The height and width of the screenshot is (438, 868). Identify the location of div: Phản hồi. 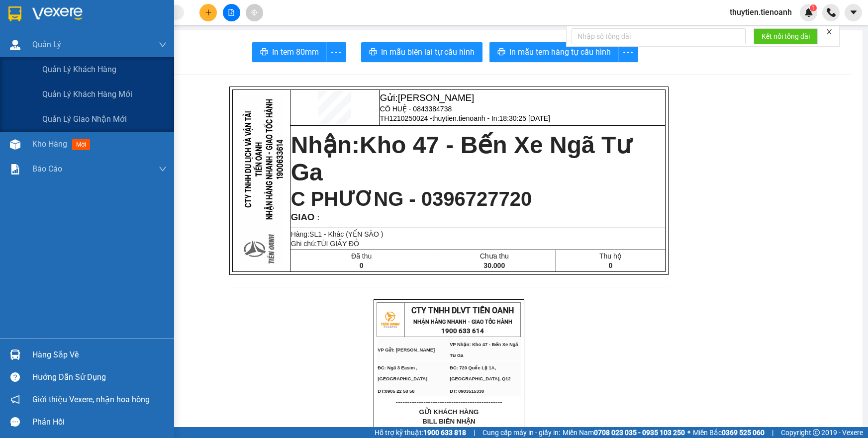
(99, 422).